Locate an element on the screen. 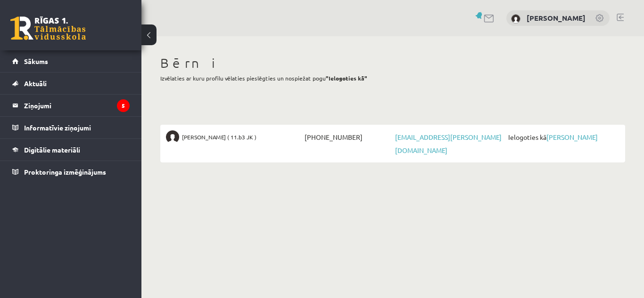 The image size is (644, 298). span: Ielogoties kā is located at coordinates (562, 137).